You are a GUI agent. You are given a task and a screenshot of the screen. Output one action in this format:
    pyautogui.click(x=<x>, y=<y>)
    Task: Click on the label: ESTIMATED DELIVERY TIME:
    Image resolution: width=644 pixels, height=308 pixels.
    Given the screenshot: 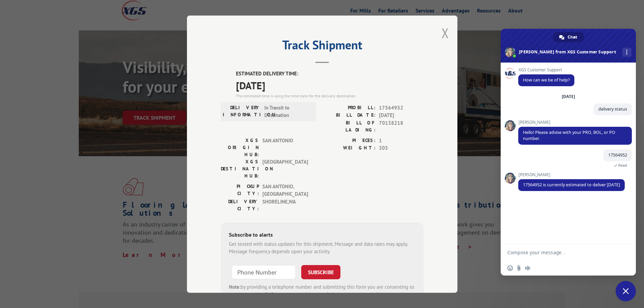 What is the action you would take?
    pyautogui.click(x=329, y=73)
    